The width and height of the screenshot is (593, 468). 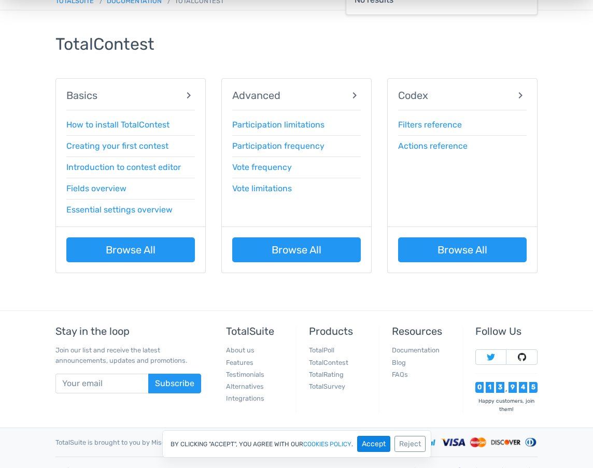 What do you see at coordinates (327, 444) in the screenshot?
I see `a: cookies policy` at bounding box center [327, 444].